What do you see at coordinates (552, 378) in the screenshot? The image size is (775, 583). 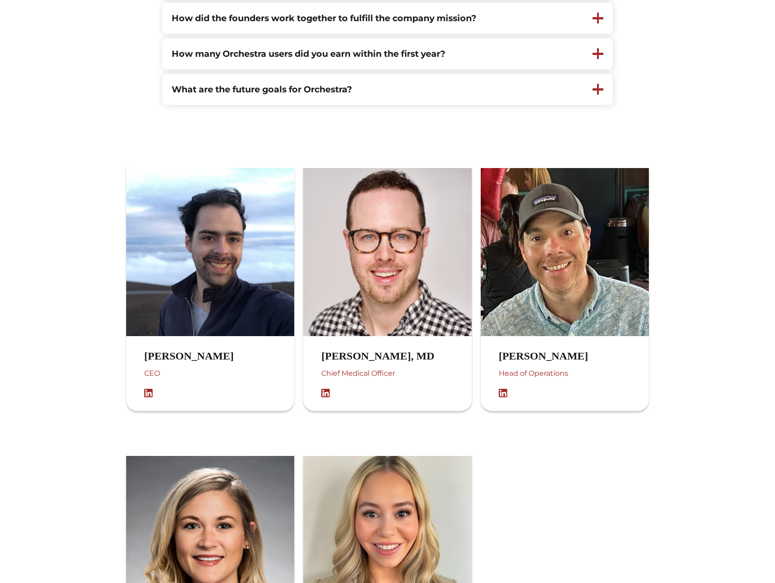 I see `div: Head of Operations` at bounding box center [552, 378].